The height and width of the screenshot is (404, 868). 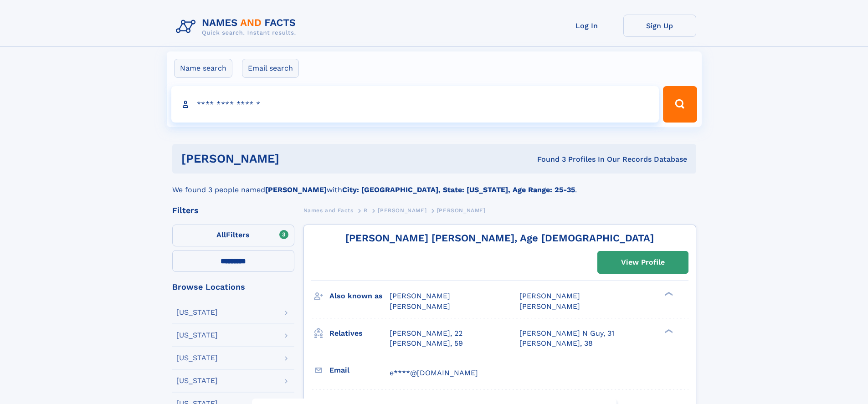 What do you see at coordinates (360, 334) in the screenshot?
I see `h3: Relatives` at bounding box center [360, 334].